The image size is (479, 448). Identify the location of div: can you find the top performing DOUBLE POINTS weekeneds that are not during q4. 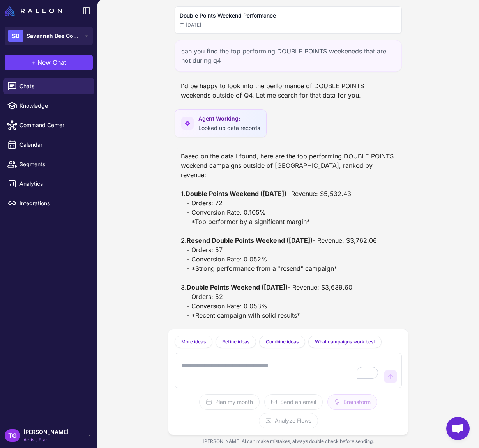
(288, 56).